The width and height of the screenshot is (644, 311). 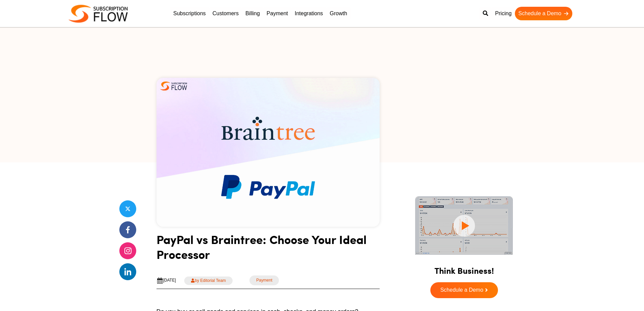 What do you see at coordinates (309, 13) in the screenshot?
I see `a: Integrations` at bounding box center [309, 13].